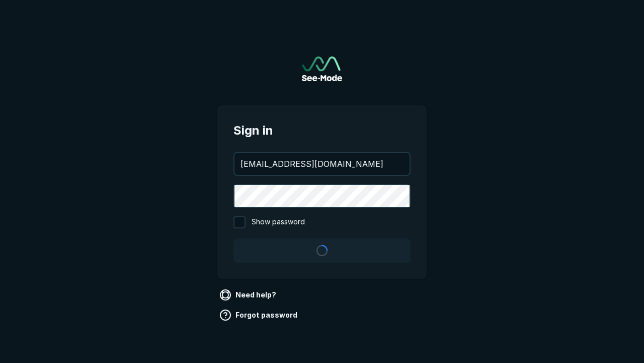 This screenshot has width=644, height=363. Describe the element at coordinates (322, 68) in the screenshot. I see `a: Go to sign in` at that location.